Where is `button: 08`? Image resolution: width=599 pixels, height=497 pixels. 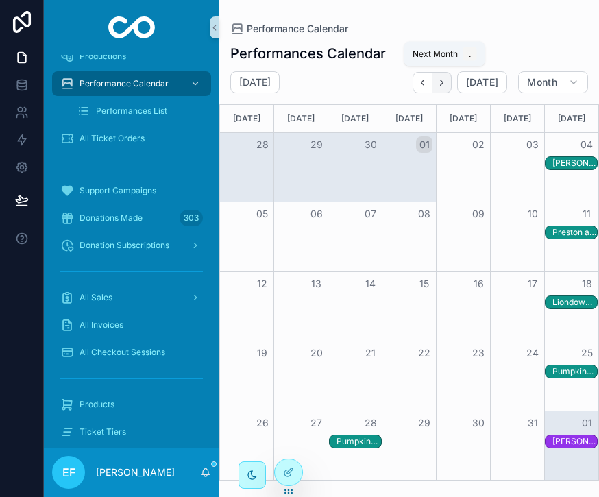 button: 08 is located at coordinates (424, 214).